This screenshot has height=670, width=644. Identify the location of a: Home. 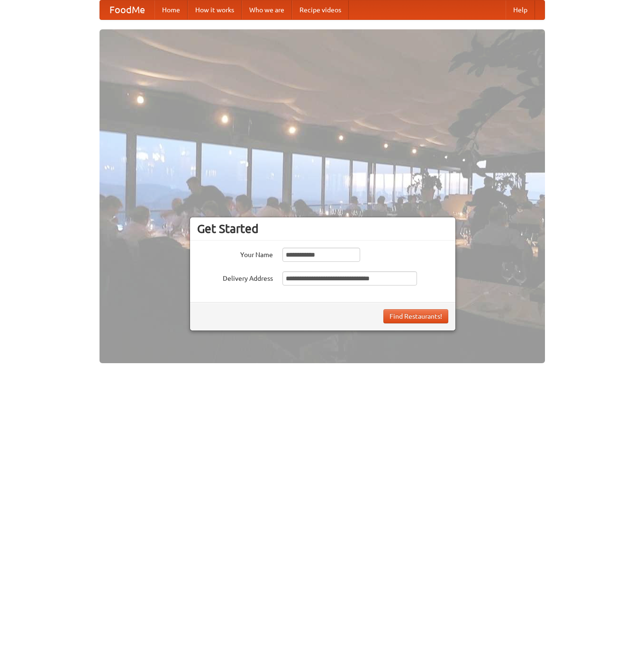
(171, 10).